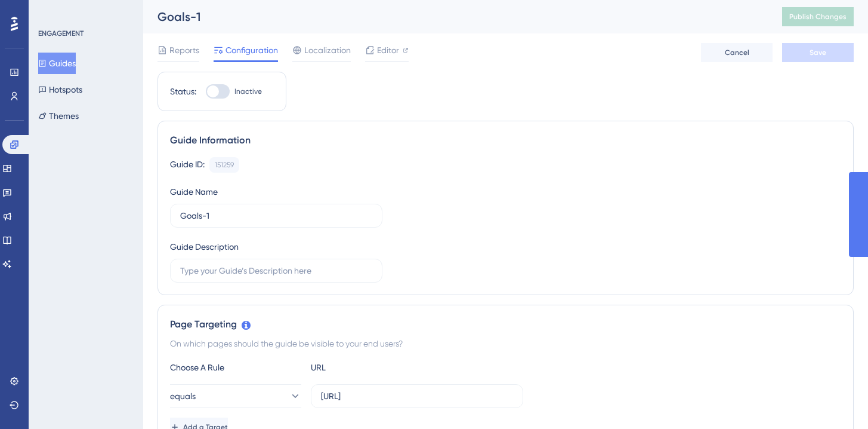  I want to click on div: Guide ID:, so click(187, 165).